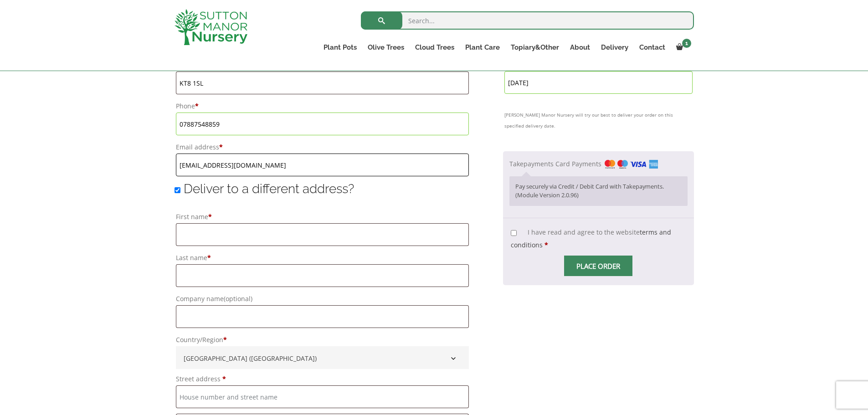 This screenshot has height=415, width=868. What do you see at coordinates (322, 340) in the screenshot?
I see `label: Country/Region` at bounding box center [322, 340].